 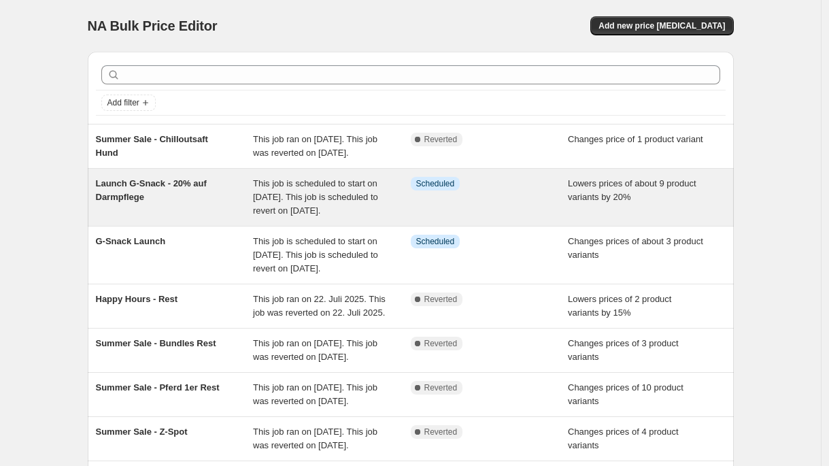 I want to click on span: Lowers prices of about 9 product variants by 20%, so click(x=632, y=190).